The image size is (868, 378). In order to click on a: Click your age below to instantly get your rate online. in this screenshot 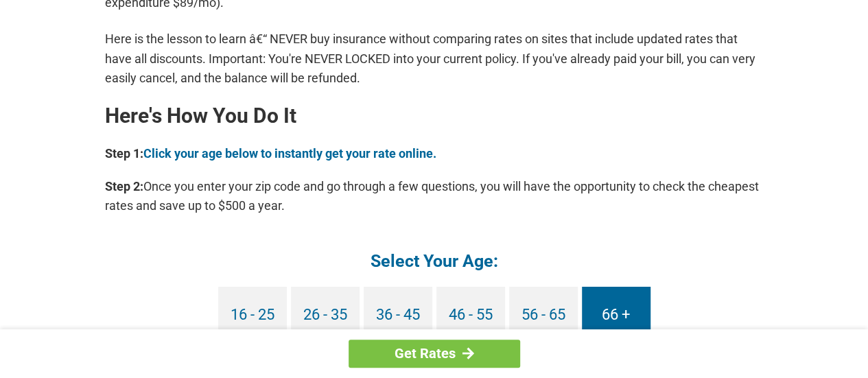, I will do `click(289, 153)`.